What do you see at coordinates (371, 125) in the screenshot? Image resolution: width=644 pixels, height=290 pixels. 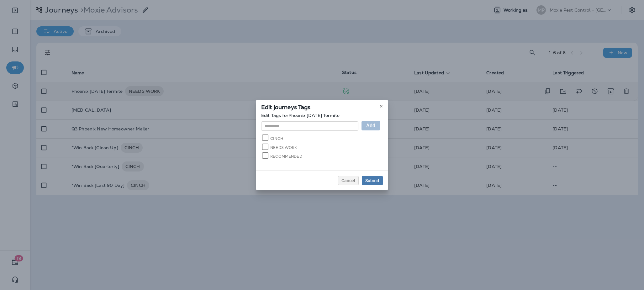 I see `span: Add` at bounding box center [371, 125].